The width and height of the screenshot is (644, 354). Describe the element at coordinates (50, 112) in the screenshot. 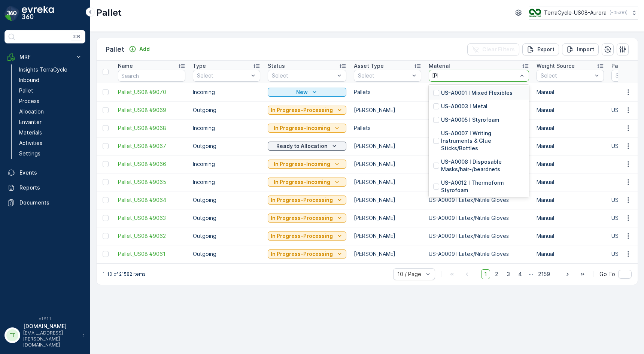

I see `a: Allocation` at that location.